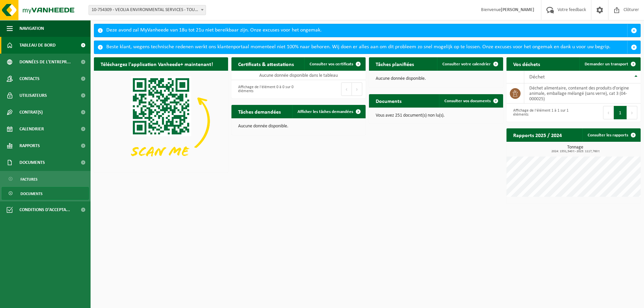 The height and width of the screenshot is (308, 644). Describe the element at coordinates (540, 113) in the screenshot. I see `div: Affichage de l'élément 1 à 1 sur 1 éléments` at that location.